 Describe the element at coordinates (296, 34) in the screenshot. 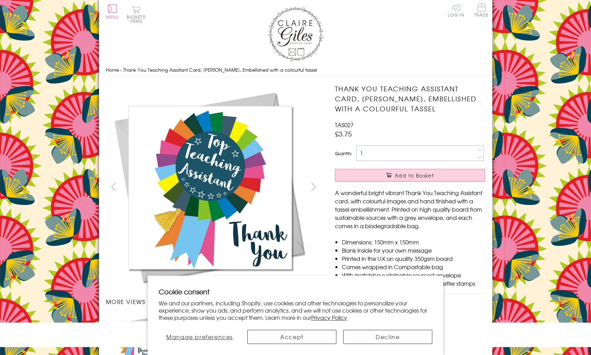

I see `img: Claire Giles Greetings Cards` at that location.